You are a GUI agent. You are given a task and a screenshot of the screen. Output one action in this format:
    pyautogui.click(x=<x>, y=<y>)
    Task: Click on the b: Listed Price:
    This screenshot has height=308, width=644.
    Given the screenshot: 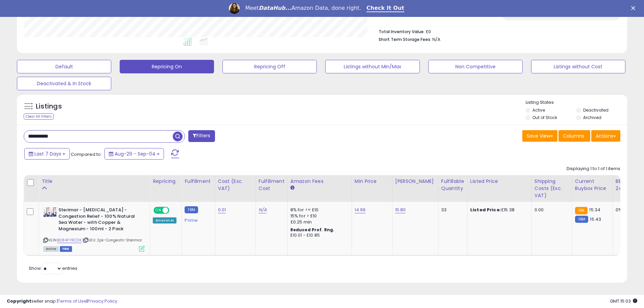 What is the action you would take?
    pyautogui.click(x=485, y=210)
    